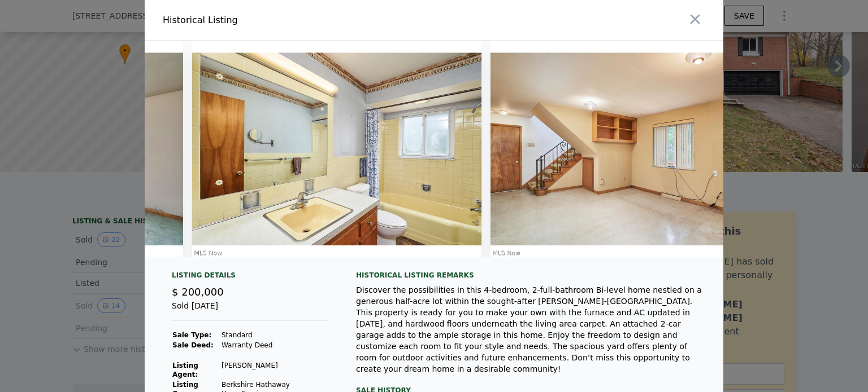 Image resolution: width=868 pixels, height=392 pixels. I want to click on div: Discover the possibilities in this 4-bedroom, 2-full-bathroom Bi-level home nestled on a generous..., so click(531, 330).